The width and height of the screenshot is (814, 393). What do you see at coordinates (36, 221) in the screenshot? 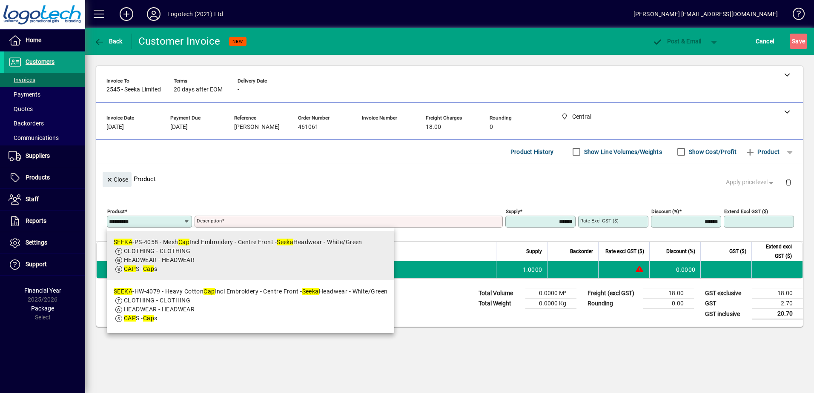
I see `span: Reports` at bounding box center [36, 221].